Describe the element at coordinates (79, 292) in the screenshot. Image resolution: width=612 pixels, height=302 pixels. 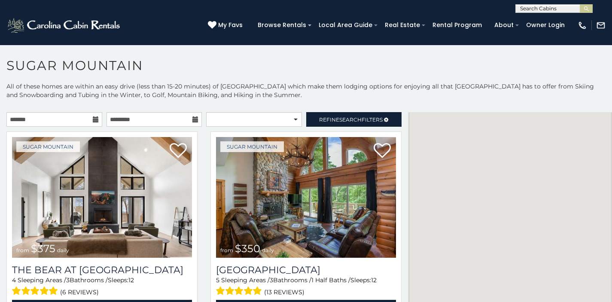
I see `span: (6 reviews)` at that location.